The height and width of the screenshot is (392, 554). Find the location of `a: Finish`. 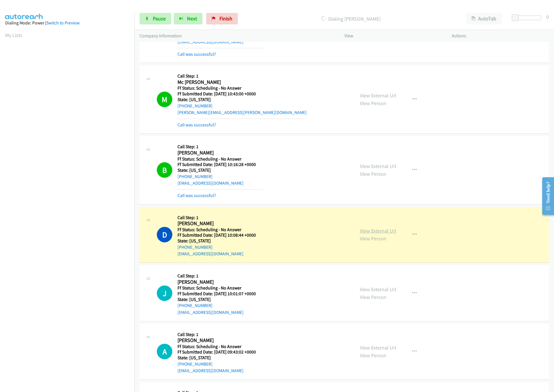

a: Finish is located at coordinates (222, 18).